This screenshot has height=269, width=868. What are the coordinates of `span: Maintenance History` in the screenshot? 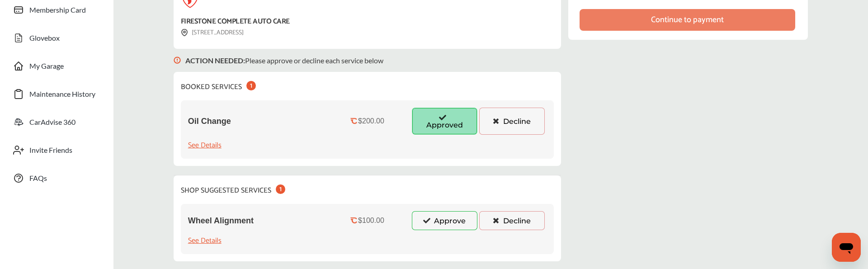 It's located at (63, 95).